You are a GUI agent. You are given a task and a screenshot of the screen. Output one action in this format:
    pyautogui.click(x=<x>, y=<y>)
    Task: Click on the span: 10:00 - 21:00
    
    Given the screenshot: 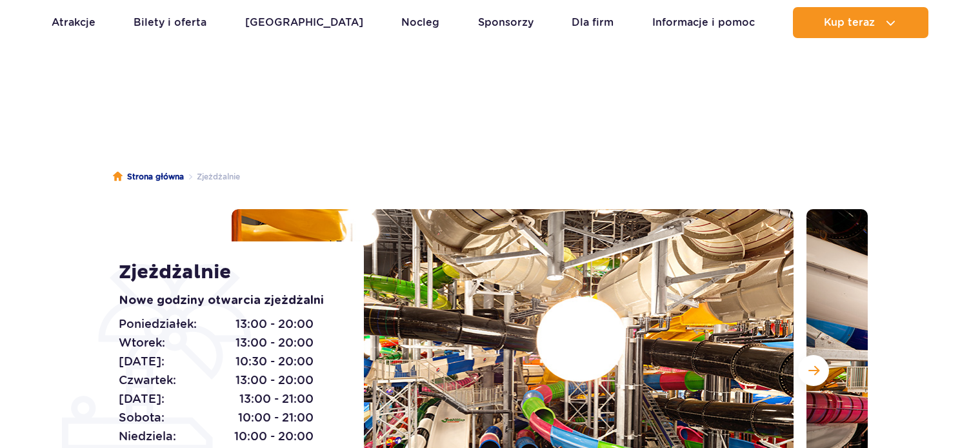 What is the action you would take?
    pyautogui.click(x=275, y=418)
    